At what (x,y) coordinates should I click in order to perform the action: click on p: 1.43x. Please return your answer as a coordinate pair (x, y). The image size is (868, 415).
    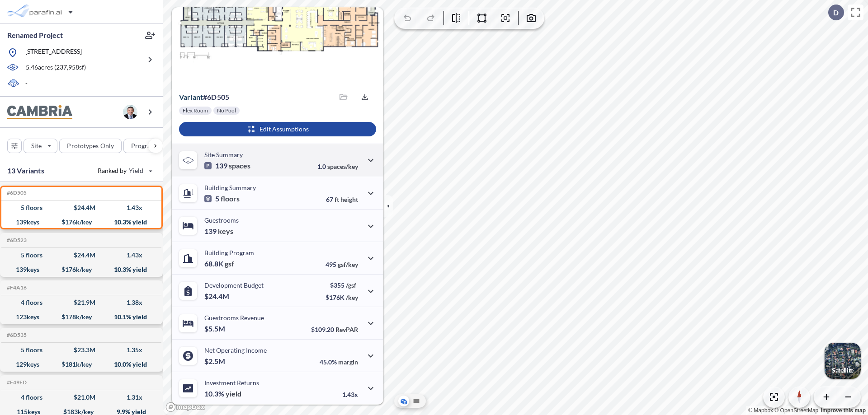
    Looking at the image, I should click on (350, 395).